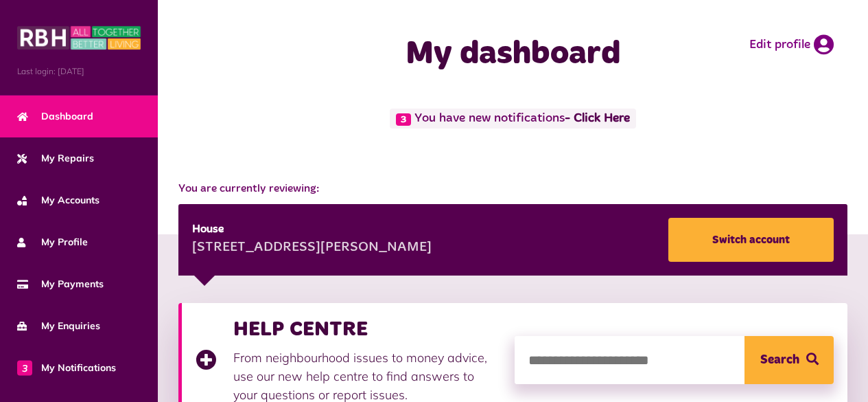 Image resolution: width=868 pixels, height=402 pixels. I want to click on span: You have new notifications, so click(513, 118).